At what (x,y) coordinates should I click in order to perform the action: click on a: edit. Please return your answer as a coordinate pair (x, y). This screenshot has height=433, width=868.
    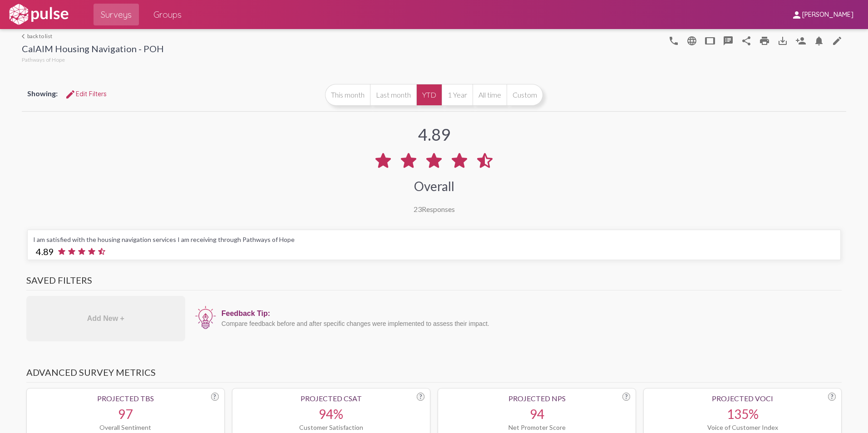
    Looking at the image, I should click on (837, 40).